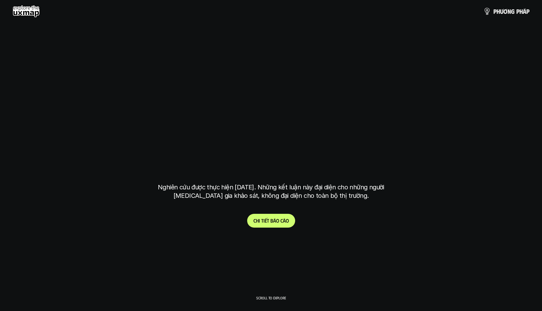  Describe the element at coordinates (273, 88) in the screenshot. I see `h6: Kết quả nghiên cứu` at that location.